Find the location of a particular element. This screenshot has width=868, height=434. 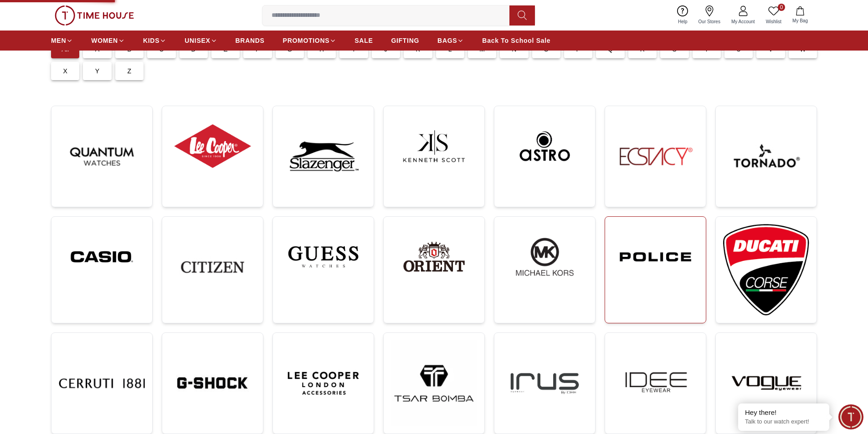

span: My Bag is located at coordinates (800, 21).